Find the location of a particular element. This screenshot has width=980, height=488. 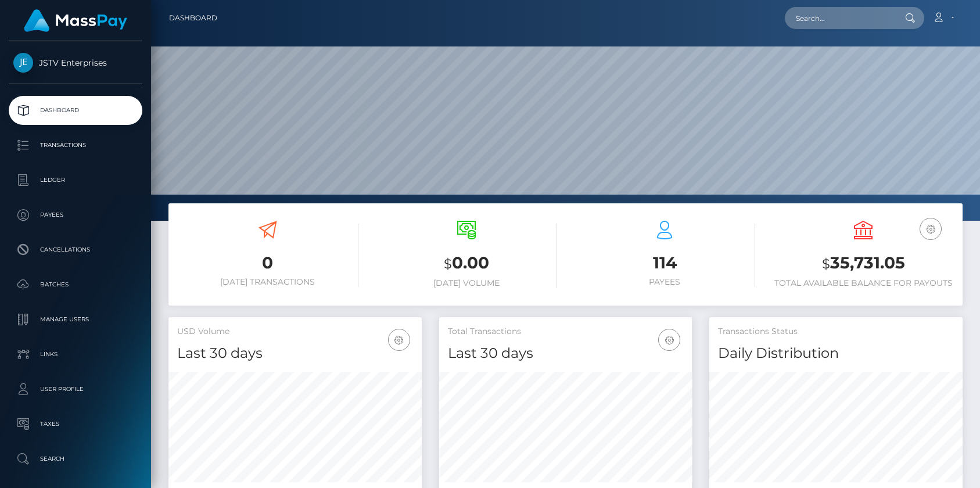

img: MassPay Logo is located at coordinates (75, 20).